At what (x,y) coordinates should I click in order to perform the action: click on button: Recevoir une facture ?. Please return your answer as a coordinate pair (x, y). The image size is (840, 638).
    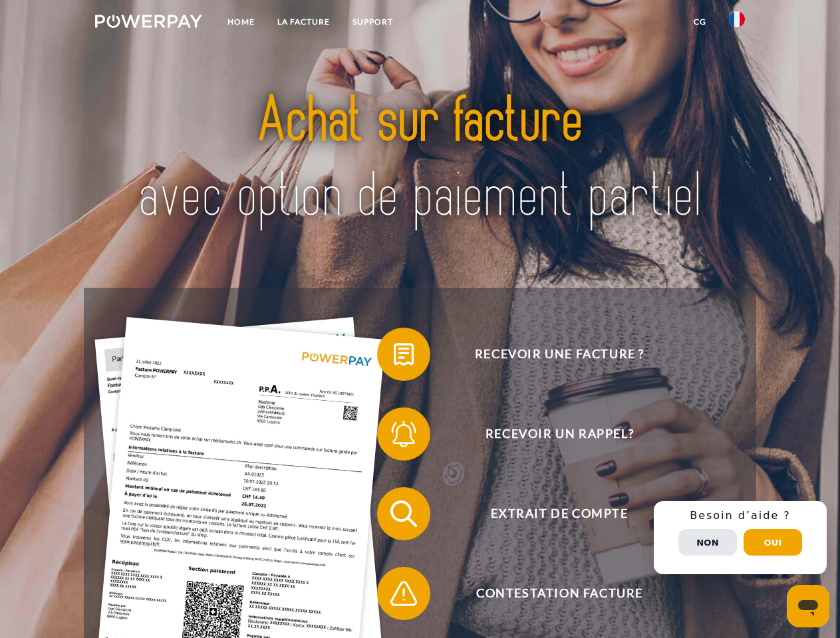
    Looking at the image, I should click on (550, 354).